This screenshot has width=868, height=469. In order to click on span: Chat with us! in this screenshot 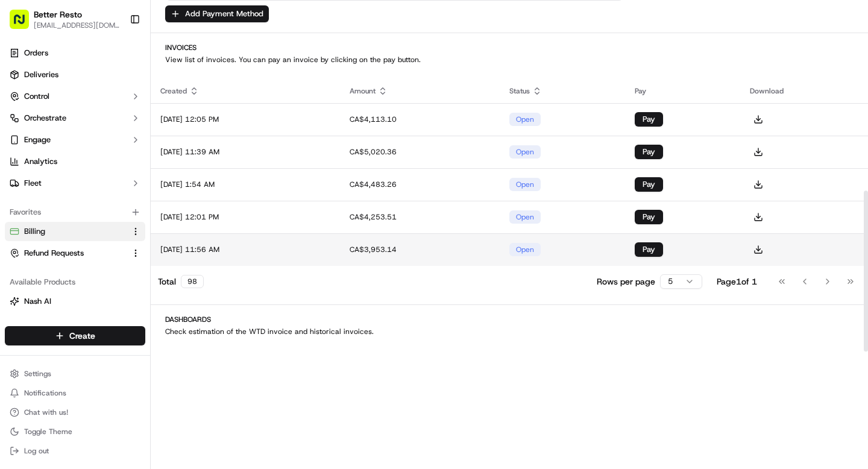, I will do `click(46, 412)`.